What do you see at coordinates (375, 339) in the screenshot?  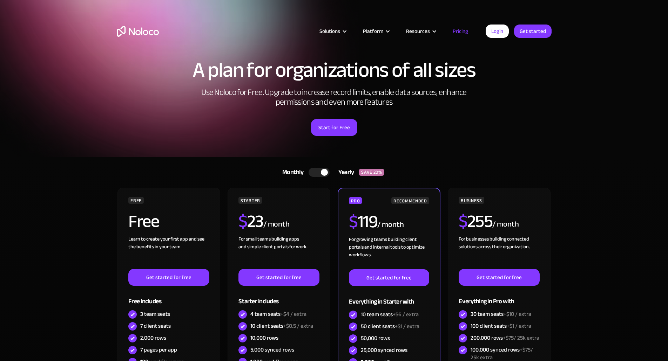 I see `div: 50,000 rows` at bounding box center [375, 339].